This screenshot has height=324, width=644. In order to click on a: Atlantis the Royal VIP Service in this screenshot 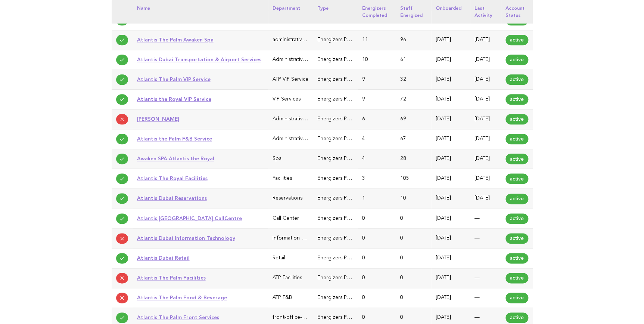, I will do `click(174, 99)`.